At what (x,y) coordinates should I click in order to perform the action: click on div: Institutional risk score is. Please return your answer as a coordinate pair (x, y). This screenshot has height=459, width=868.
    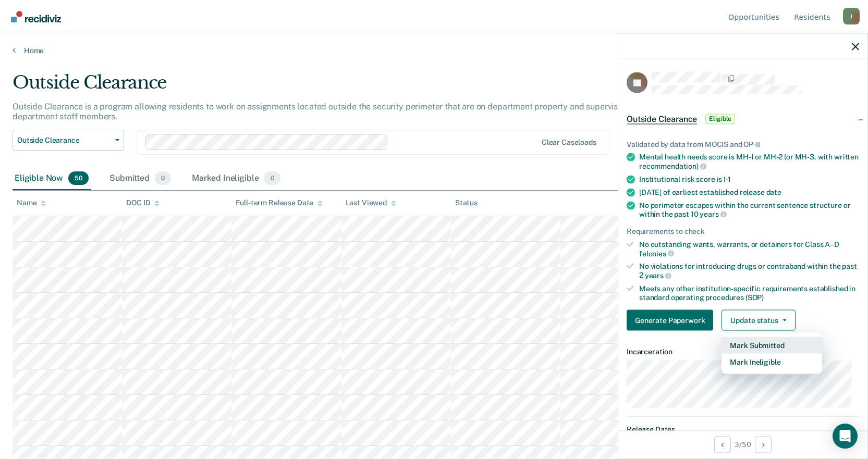
    Looking at the image, I should click on (749, 179).